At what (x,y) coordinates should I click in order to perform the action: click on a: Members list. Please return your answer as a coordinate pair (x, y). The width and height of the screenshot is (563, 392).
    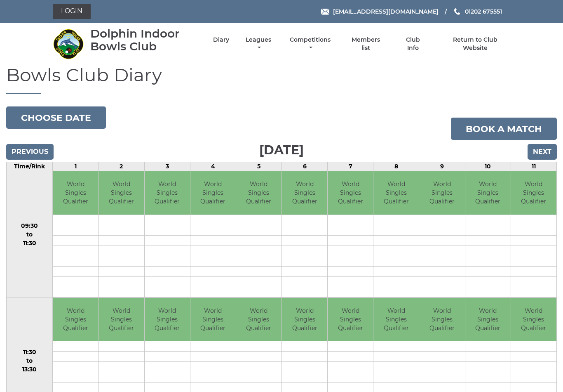
    Looking at the image, I should click on (366, 44).